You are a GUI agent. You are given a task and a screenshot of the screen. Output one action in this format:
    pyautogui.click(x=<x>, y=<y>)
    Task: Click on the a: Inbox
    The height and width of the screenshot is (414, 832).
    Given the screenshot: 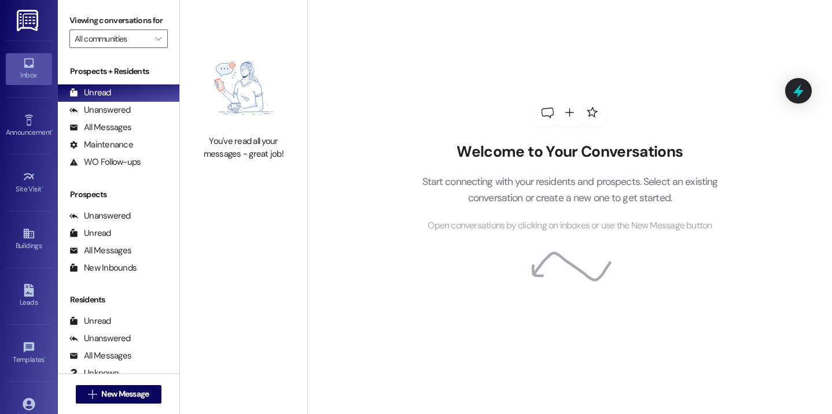 What is the action you would take?
    pyautogui.click(x=29, y=69)
    